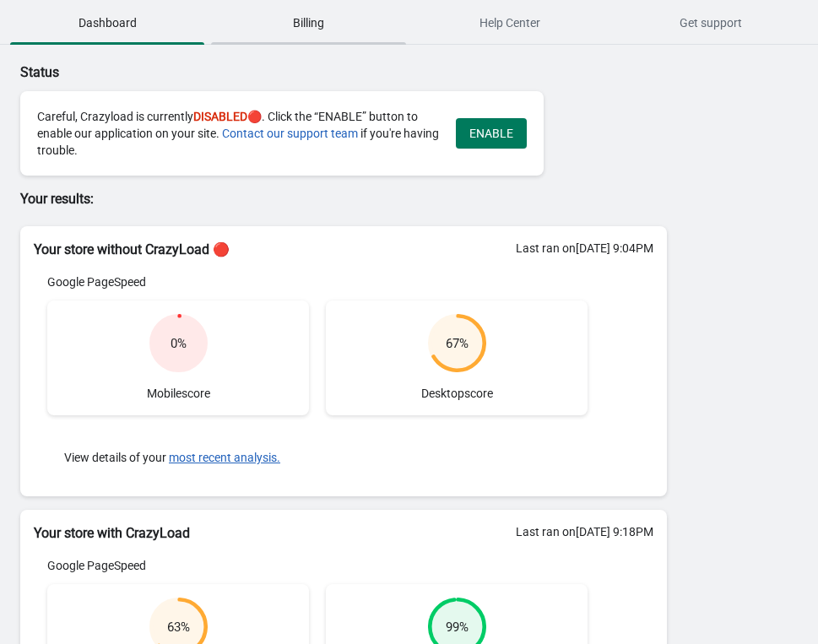  What do you see at coordinates (178, 343) in the screenshot?
I see `div: 0 %` at bounding box center [178, 343].